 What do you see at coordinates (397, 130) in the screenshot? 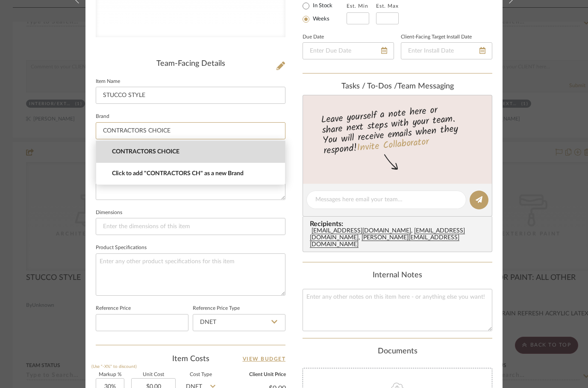
I see `div: Leave yourself a note here or share next steps with your team. You will receive emails when they ...` at bounding box center [397, 130].